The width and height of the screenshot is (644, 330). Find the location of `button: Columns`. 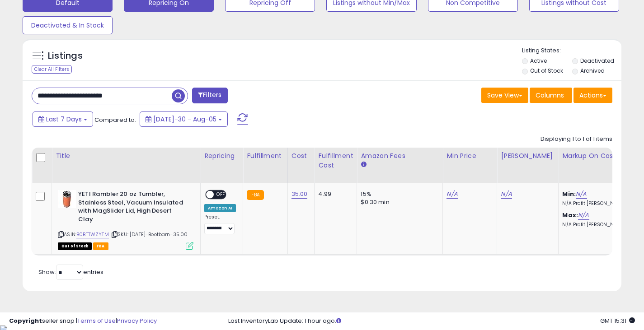

button: Columns is located at coordinates (550, 96).